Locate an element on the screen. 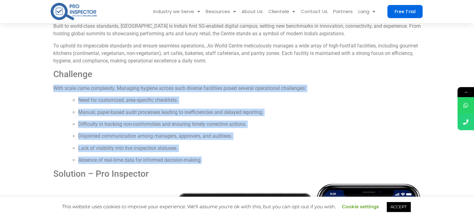  p: With scale came complexity. Managing hygiene across such diverse facilities posed several operati... is located at coordinates (237, 88).